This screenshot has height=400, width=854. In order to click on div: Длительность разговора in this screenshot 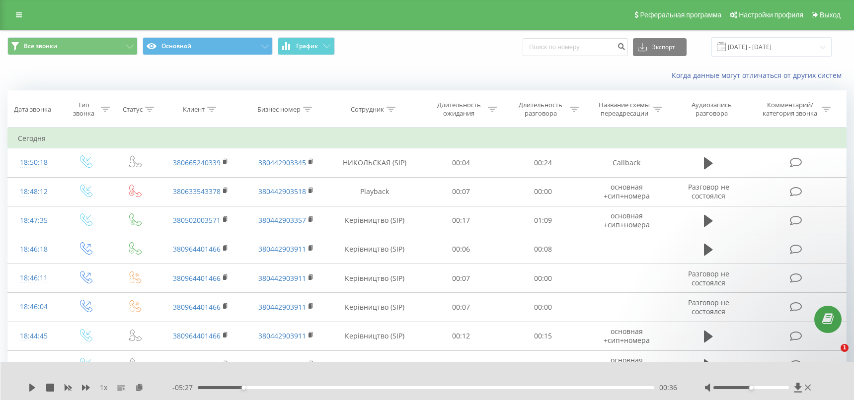, I will do `click(540, 109)`.